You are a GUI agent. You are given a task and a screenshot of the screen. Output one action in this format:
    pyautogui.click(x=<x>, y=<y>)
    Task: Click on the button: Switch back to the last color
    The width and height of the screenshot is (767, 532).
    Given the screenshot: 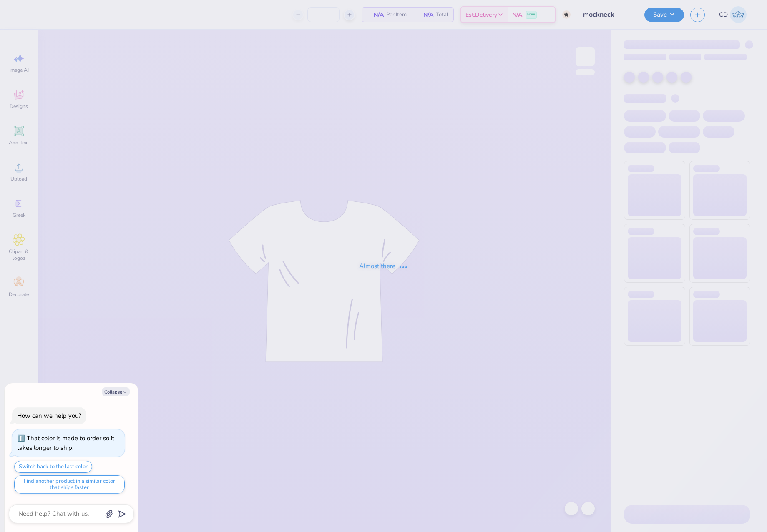 What is the action you would take?
    pyautogui.click(x=53, y=466)
    